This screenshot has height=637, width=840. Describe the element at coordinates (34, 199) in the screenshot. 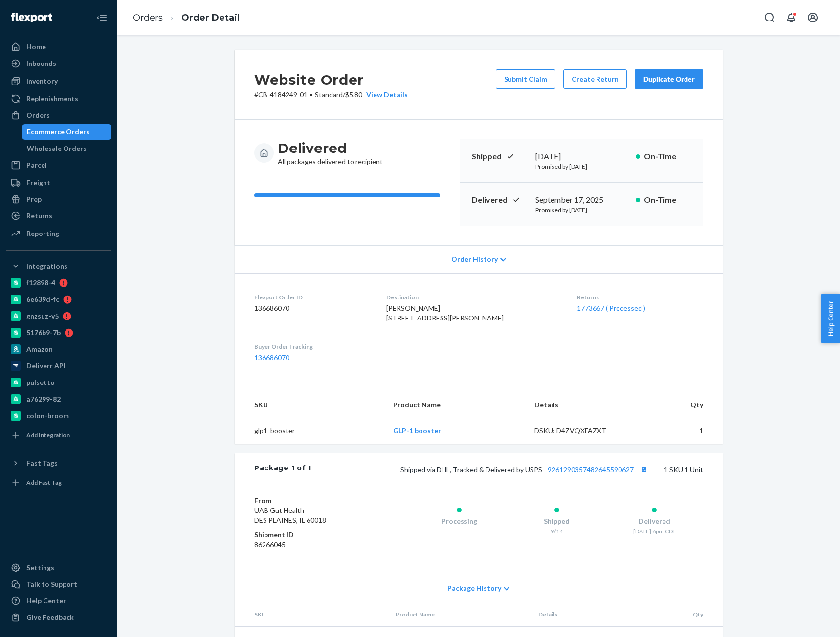

I see `div: Prep` at that location.